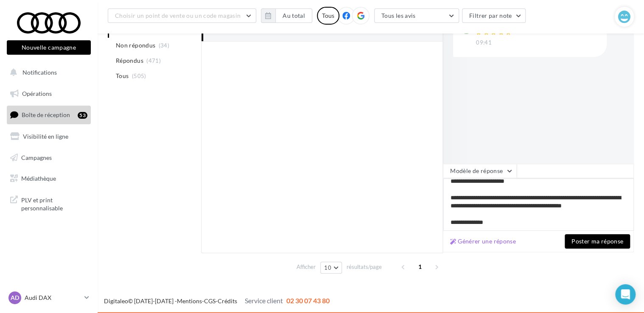 The height and width of the screenshot is (313, 644). Describe the element at coordinates (39, 72) in the screenshot. I see `span: Notifications` at that location.